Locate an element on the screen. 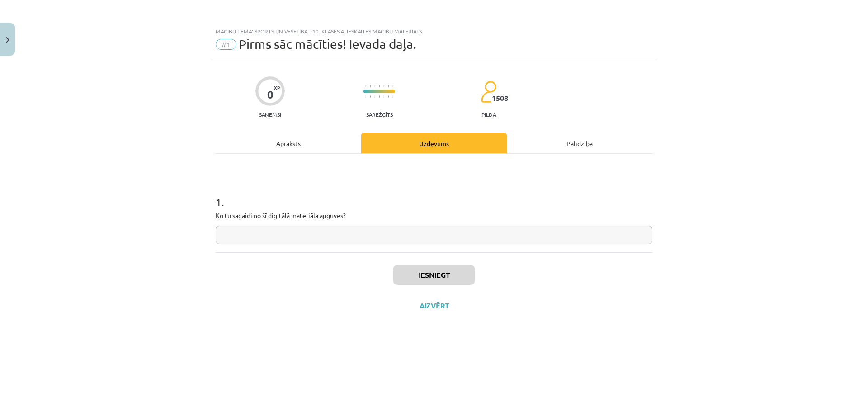 The width and height of the screenshot is (868, 412). img: students-c634bb4e5e11cddfef0936a35e636f08e4e9abd3cc4e673bd6f9a4125e45ecb1.svg is located at coordinates (489, 92).